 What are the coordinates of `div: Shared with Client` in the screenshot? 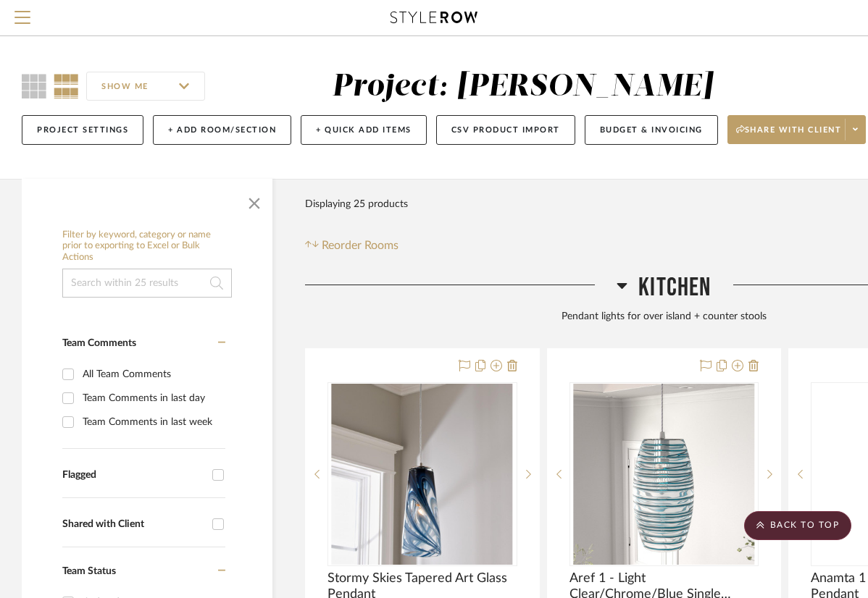 It's located at (134, 524).